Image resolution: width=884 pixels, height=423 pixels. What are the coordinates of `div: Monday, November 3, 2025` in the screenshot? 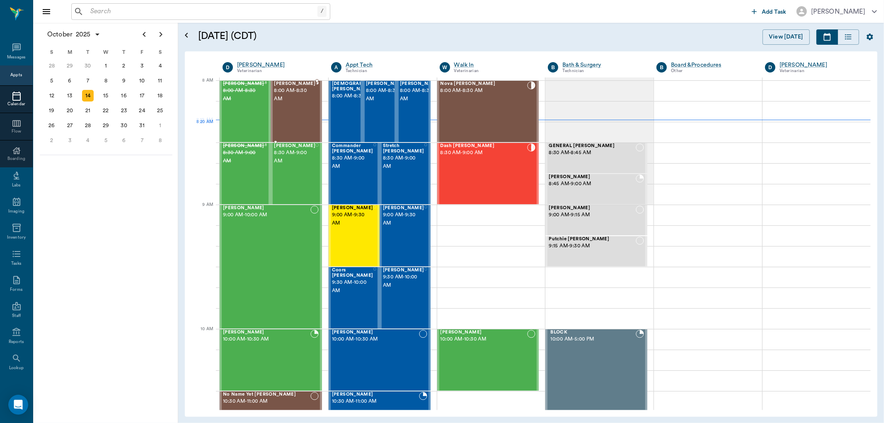 It's located at (70, 140).